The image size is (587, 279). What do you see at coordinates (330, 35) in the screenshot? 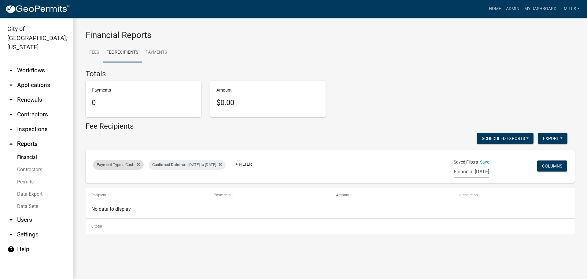
I see `h3: Financial Reports` at bounding box center [330, 35].